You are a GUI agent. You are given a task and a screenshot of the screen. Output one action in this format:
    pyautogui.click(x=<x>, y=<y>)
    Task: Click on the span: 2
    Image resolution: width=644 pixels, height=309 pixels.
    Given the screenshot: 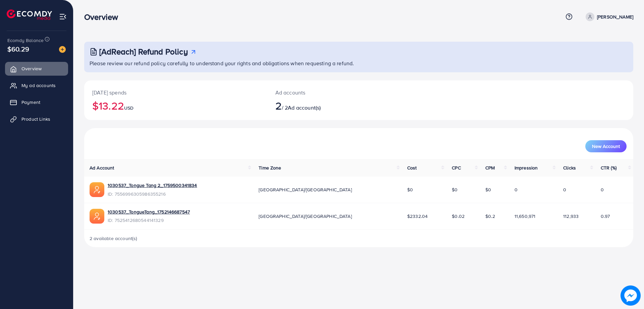 What is the action you would take?
    pyautogui.click(x=279, y=106)
    